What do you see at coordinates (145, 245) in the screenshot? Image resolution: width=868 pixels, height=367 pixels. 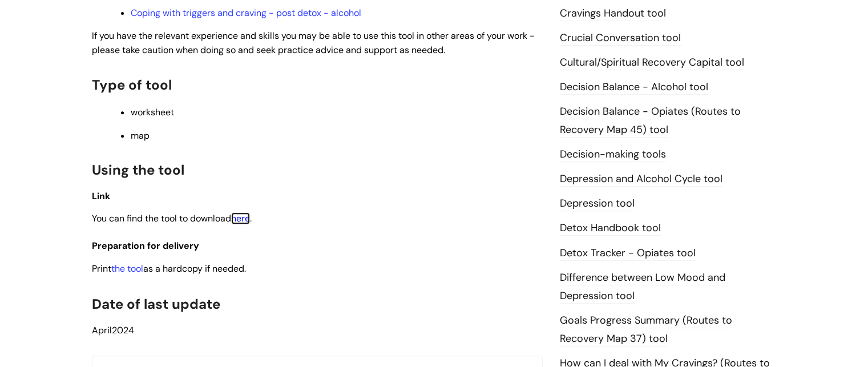 I see `span: Preparation for delivery` at bounding box center [145, 245].